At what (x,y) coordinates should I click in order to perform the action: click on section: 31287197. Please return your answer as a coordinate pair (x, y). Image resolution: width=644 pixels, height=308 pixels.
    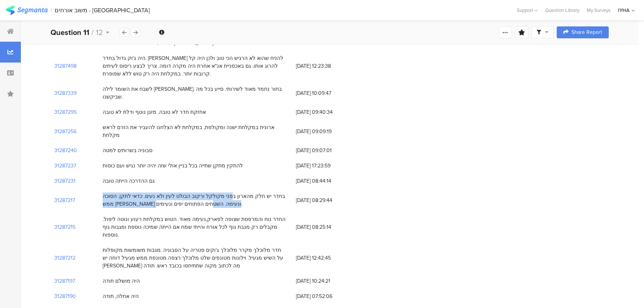
    Looking at the image, I should click on (65, 281).